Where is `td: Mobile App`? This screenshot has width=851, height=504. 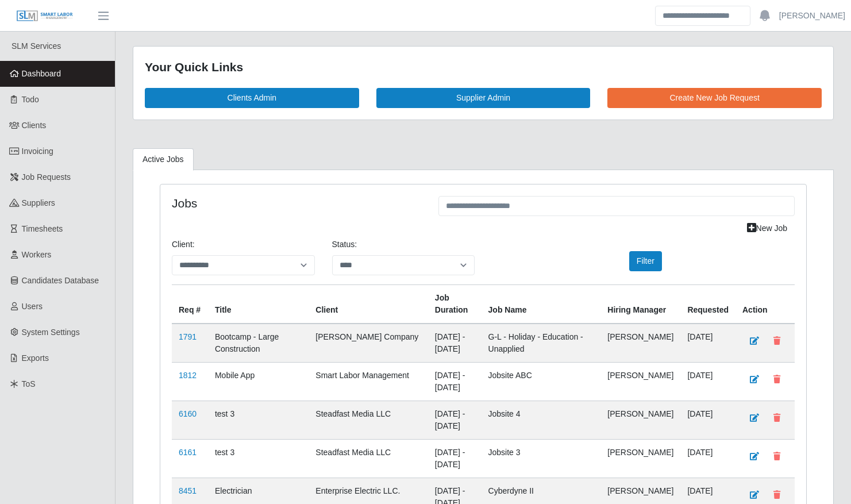 td: Mobile App is located at coordinates (258, 381).